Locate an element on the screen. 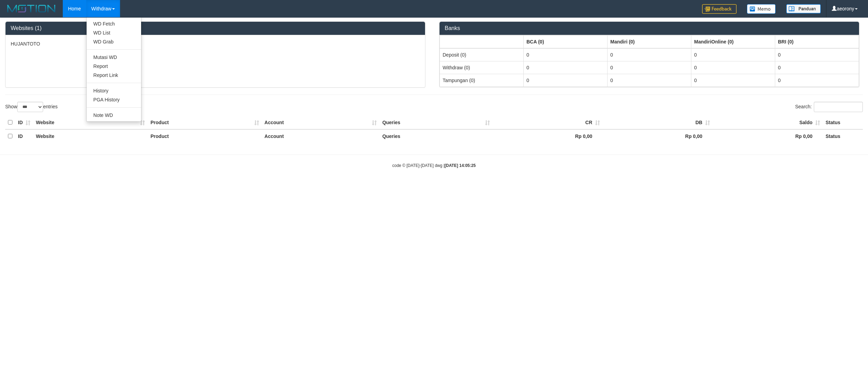  a: WD Fetch is located at coordinates (114, 24).